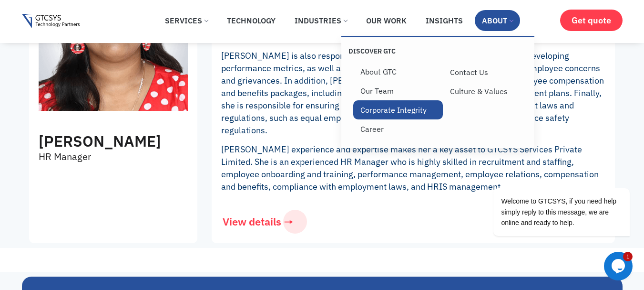  Describe the element at coordinates (398, 129) in the screenshot. I see `a: Career` at that location.